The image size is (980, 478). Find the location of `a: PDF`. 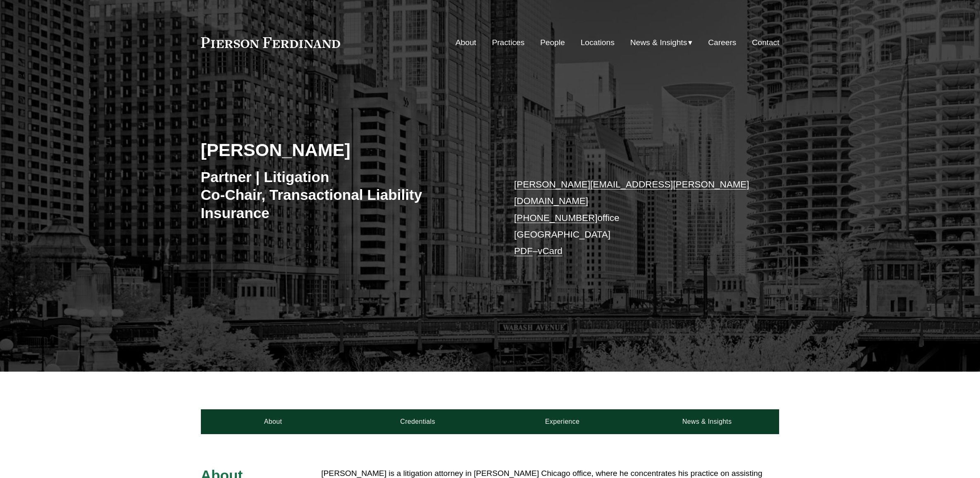

a: PDF is located at coordinates (524, 251).